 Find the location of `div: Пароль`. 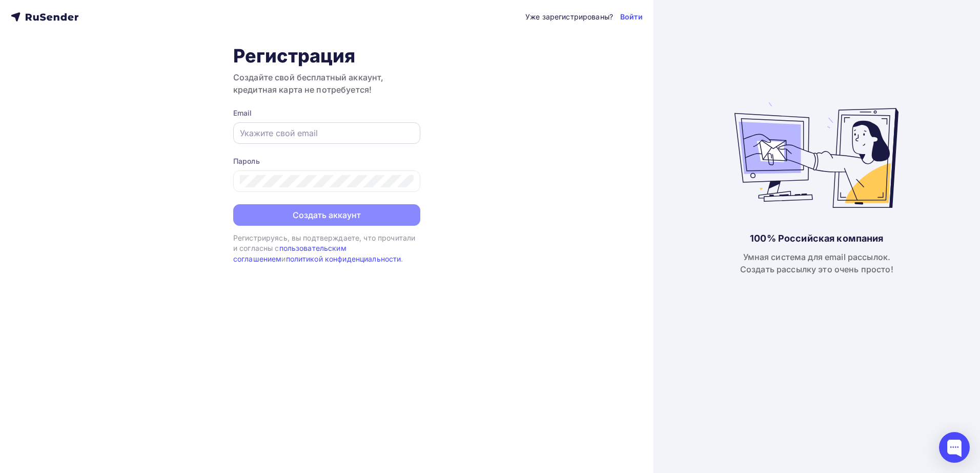

div: Пароль is located at coordinates (326, 161).